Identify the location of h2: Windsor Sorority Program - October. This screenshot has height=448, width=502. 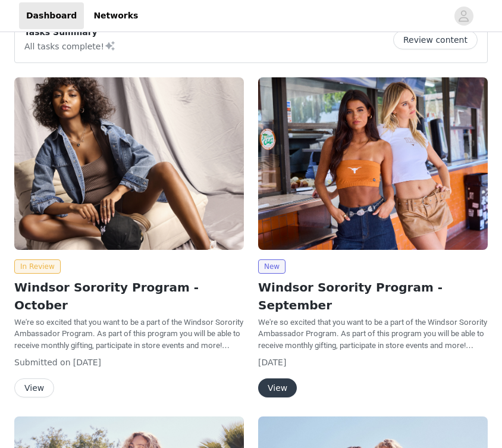
(129, 297).